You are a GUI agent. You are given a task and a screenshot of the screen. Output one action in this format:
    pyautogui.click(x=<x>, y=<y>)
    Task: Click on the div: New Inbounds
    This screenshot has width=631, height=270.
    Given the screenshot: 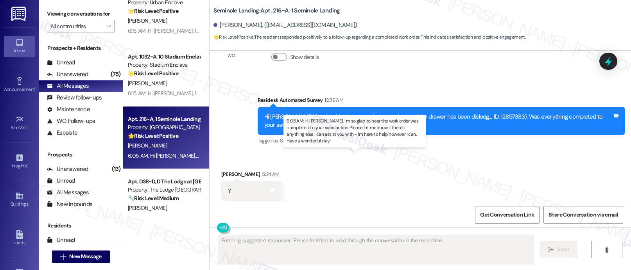 What is the action you would take?
    pyautogui.click(x=70, y=204)
    